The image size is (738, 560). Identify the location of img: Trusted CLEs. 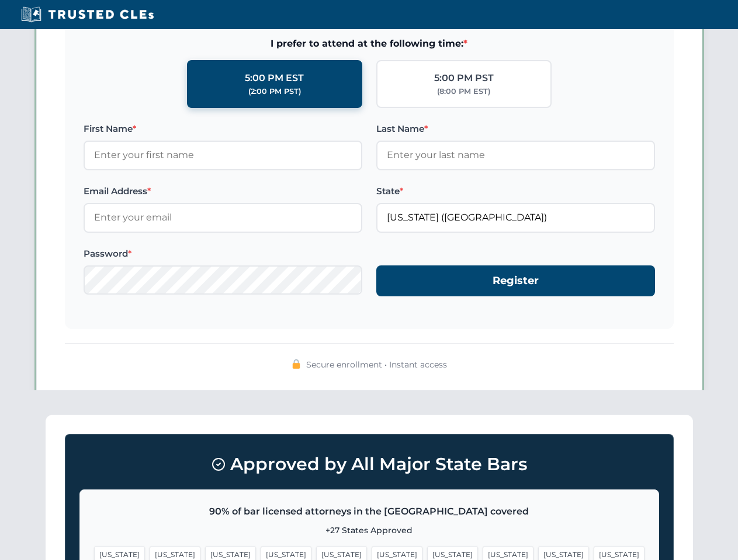
(87, 15).